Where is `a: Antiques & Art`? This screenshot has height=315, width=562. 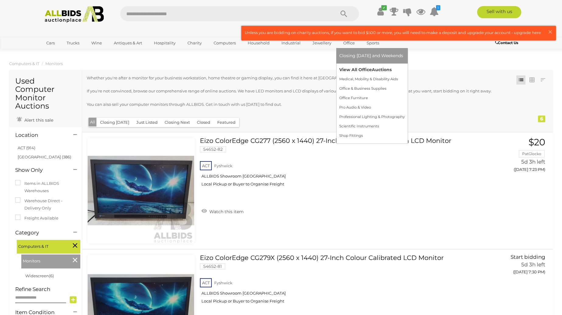 a: Antiques & Art is located at coordinates (128, 43).